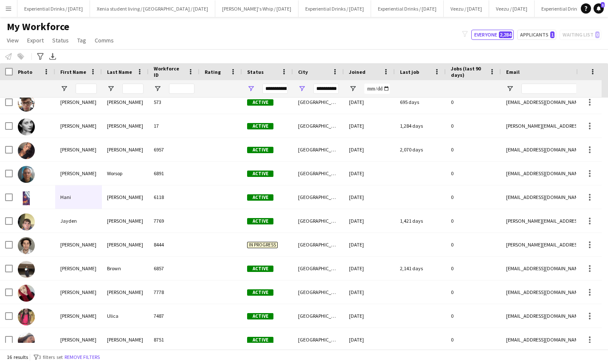 This screenshot has height=364, width=608. Describe the element at coordinates (493, 35) in the screenshot. I see `button: Everyone2,284` at that location.